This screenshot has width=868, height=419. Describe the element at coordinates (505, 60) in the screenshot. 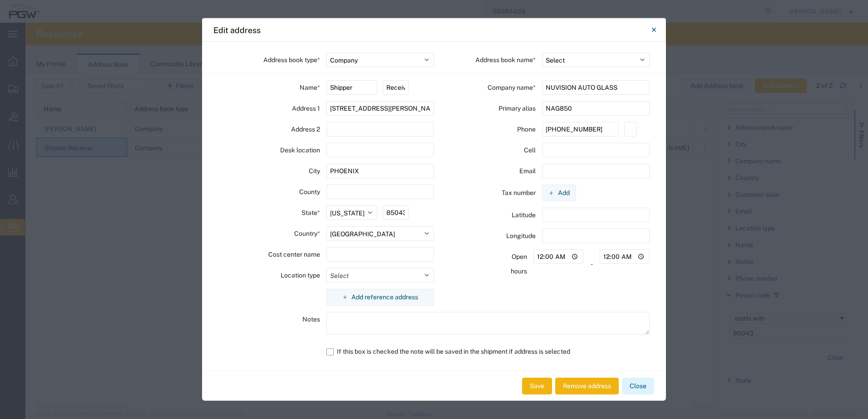

I see `label: Address book name` at that location.